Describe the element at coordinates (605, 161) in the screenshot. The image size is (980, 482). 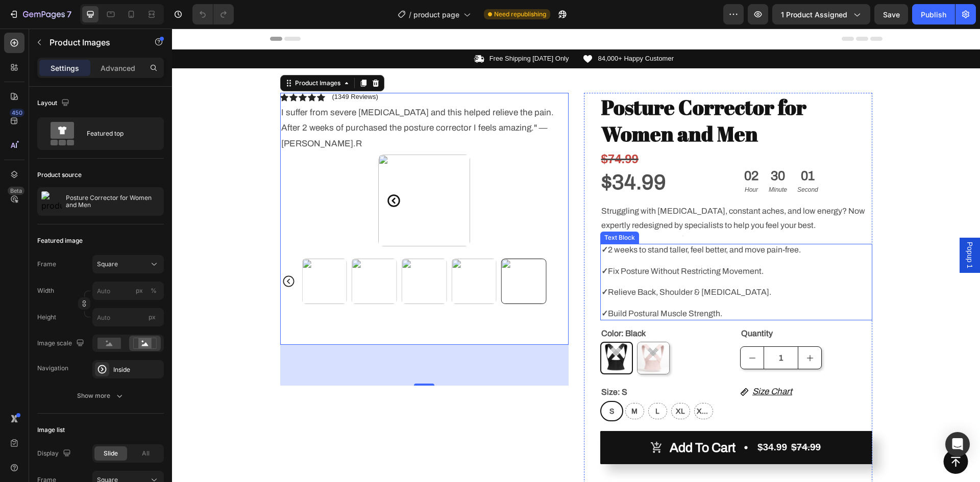
I see `p: Minute` at that location.